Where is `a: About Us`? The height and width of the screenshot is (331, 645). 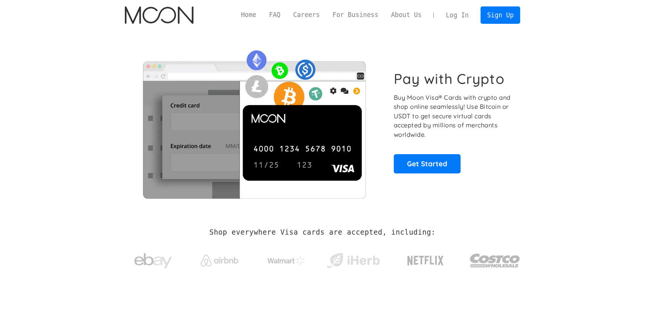 a: About Us is located at coordinates (407, 15).